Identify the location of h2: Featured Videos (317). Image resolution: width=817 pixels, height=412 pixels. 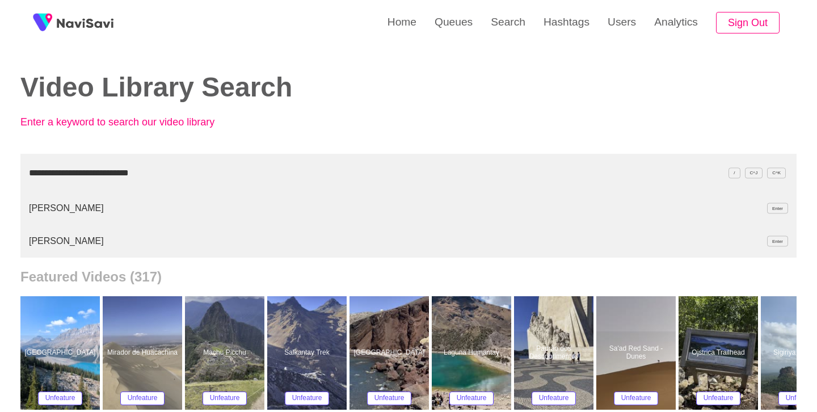
(408, 277).